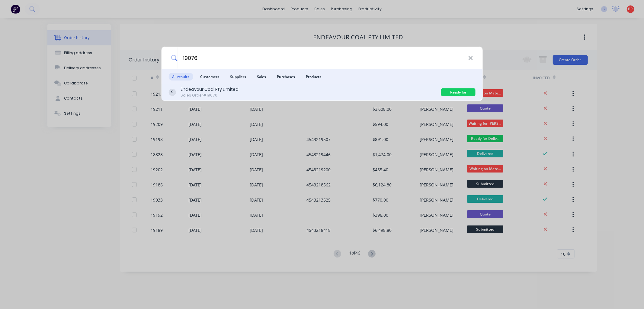 The width and height of the screenshot is (644, 309). What do you see at coordinates (210, 95) in the screenshot?
I see `div: Sales Order #19076` at bounding box center [210, 95].